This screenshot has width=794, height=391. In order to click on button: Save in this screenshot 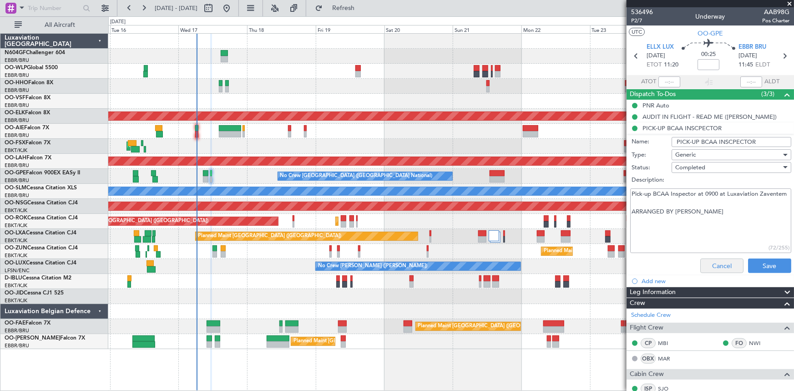, I will do `click(770, 266)`.